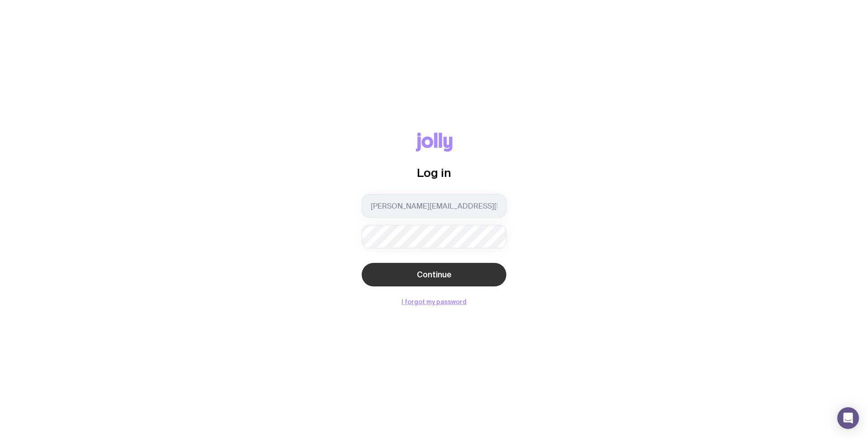  Describe the element at coordinates (434, 274) in the screenshot. I see `button: Continue` at that location.